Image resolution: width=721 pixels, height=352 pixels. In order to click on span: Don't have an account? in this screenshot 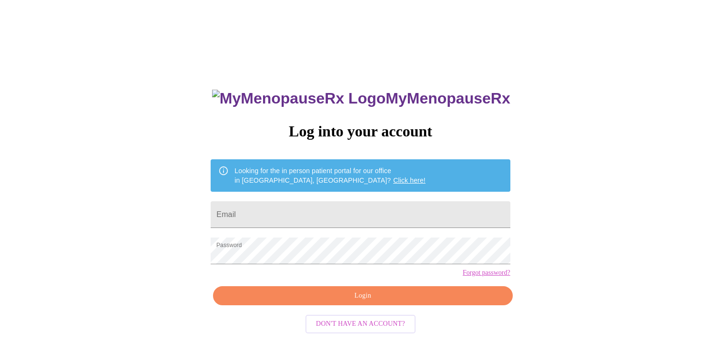, I will do `click(360, 324)`.